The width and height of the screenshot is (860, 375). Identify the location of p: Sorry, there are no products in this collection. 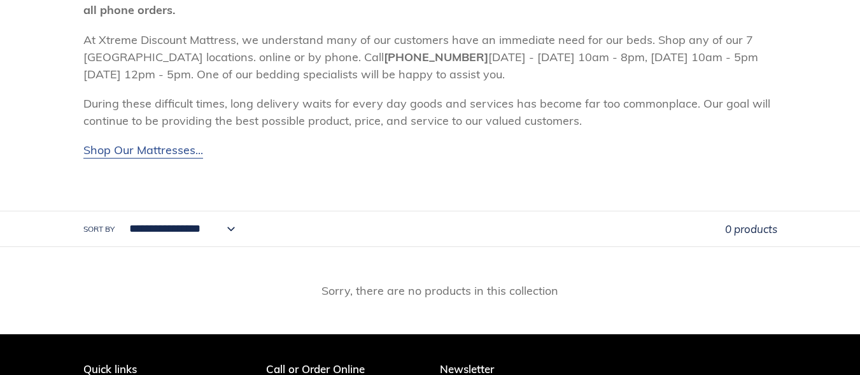
(440, 290).